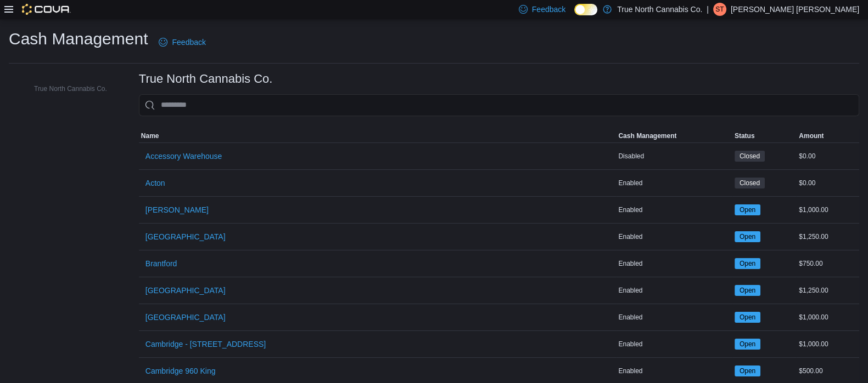 The image size is (868, 383). I want to click on span: Status, so click(744, 136).